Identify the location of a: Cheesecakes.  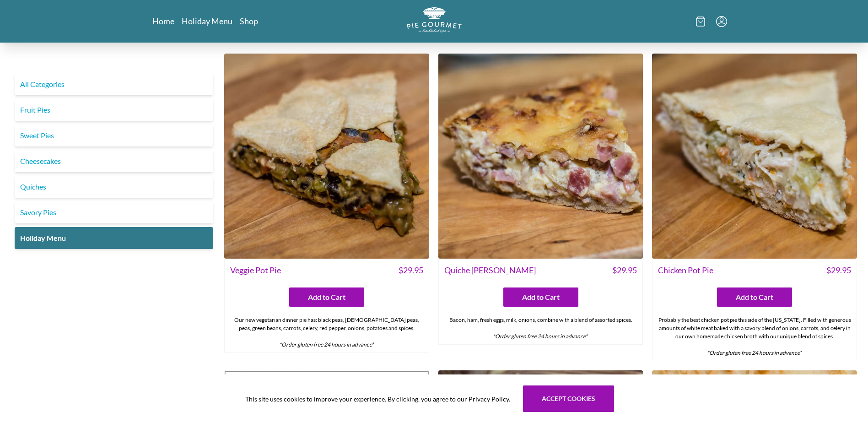
(114, 161).